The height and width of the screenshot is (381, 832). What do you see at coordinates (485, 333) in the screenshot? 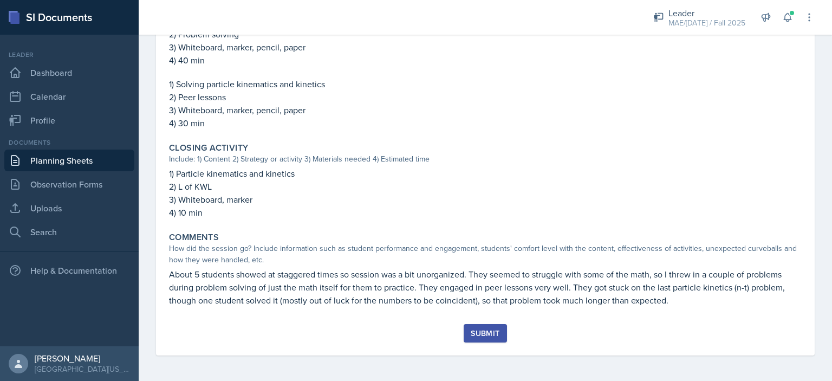
I see `div: Submit` at bounding box center [485, 333].